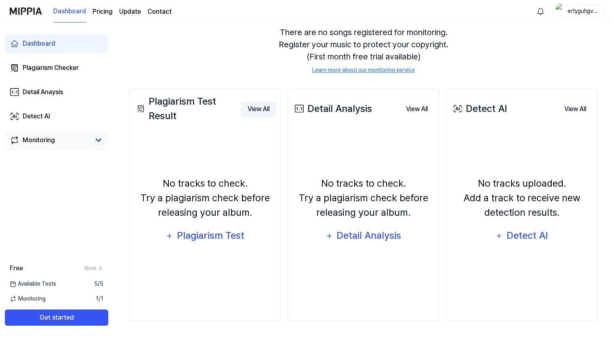 This screenshot has width=614, height=337. I want to click on button: Plagiarism Test, so click(205, 236).